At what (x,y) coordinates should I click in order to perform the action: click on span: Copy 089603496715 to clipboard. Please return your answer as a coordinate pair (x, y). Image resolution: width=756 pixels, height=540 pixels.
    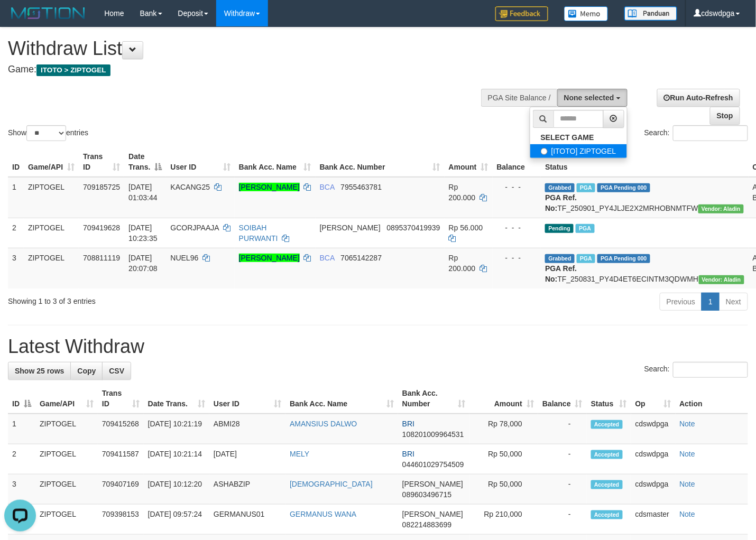
    Looking at the image, I should click on (426, 495).